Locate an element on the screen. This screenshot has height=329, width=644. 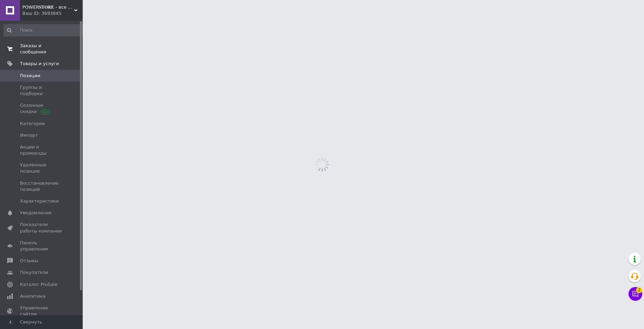
span: Аналитика is located at coordinates (33, 296).